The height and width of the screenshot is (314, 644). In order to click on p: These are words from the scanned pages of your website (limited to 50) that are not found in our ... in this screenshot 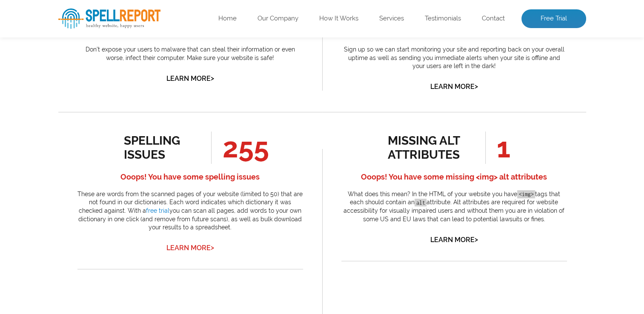, I will do `click(190, 211)`.